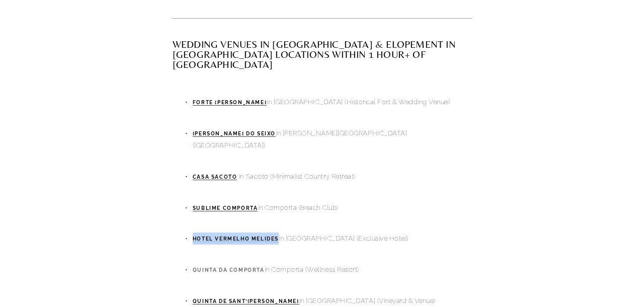 The width and height of the screenshot is (644, 307). What do you see at coordinates (215, 177) in the screenshot?
I see `a: Casa Sacoto` at bounding box center [215, 177].